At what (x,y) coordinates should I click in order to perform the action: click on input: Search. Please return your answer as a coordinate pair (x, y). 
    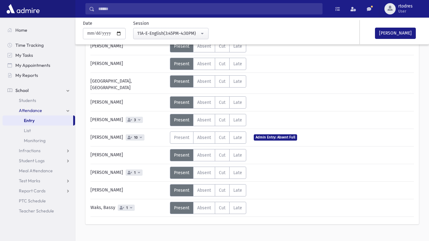
    Looking at the image, I should click on (208, 9).